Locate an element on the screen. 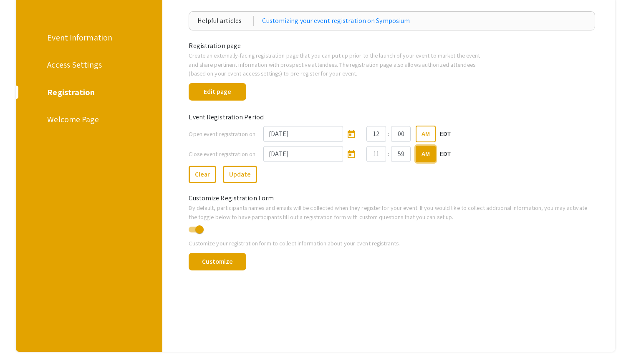 This screenshot has width=631, height=361. button: Edit page is located at coordinates (217, 92).